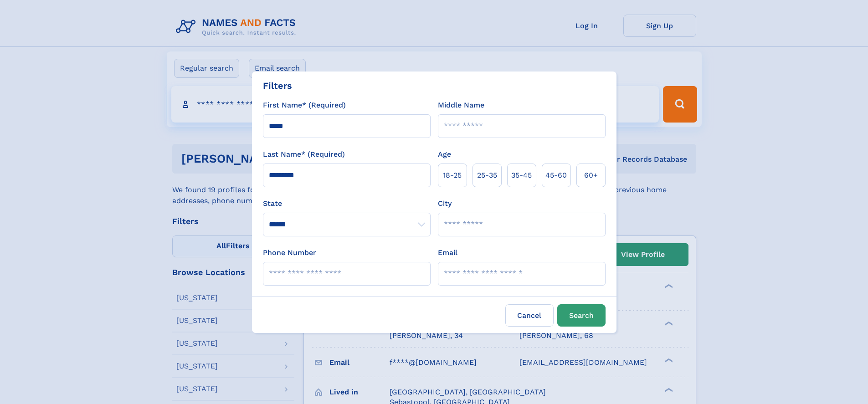 Image resolution: width=868 pixels, height=404 pixels. What do you see at coordinates (347, 204) in the screenshot?
I see `label: State` at bounding box center [347, 204].